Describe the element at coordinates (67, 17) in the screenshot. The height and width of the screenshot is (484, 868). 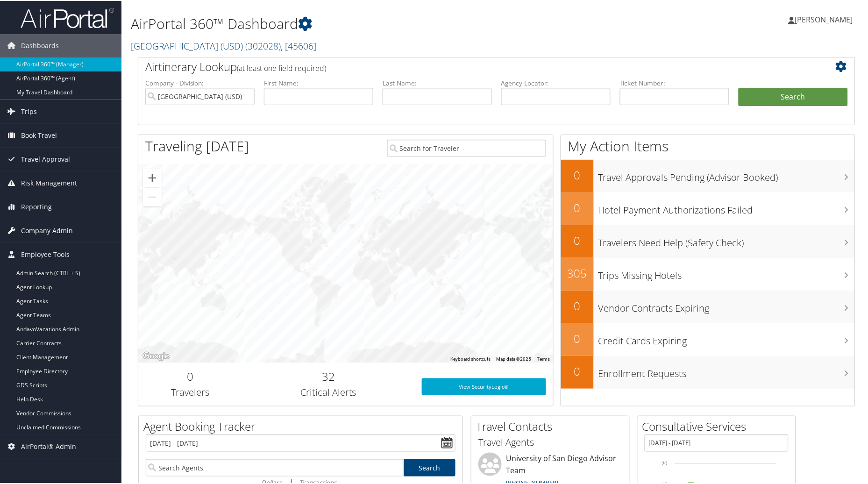
I see `img: airportal-logo.png` at that location.